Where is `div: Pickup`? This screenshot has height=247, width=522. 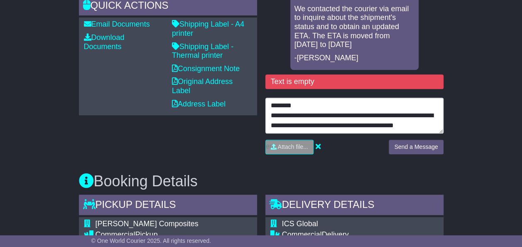
div: Pickup is located at coordinates (159, 235).